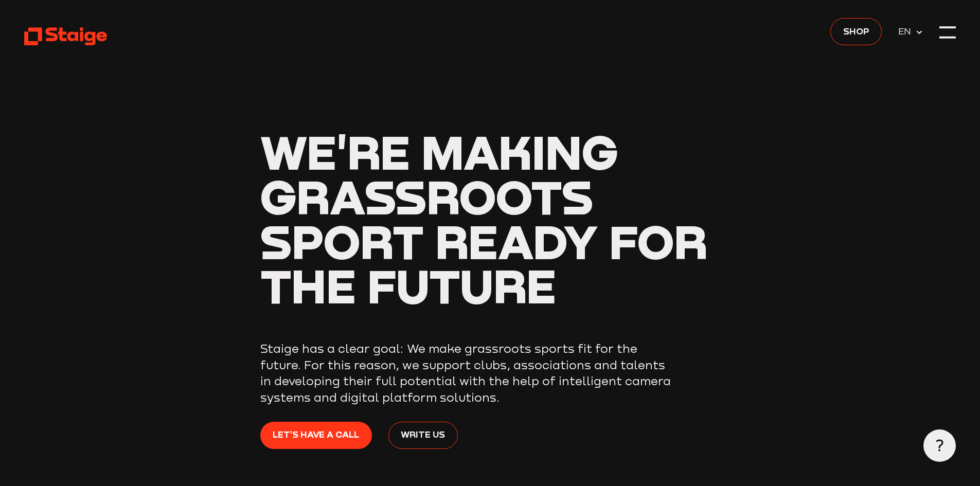 The width and height of the screenshot is (980, 486). Describe the element at coordinates (466, 373) in the screenshot. I see `p: Staige has a clear goal: We make grassroots sports fit for the future. For this reason, we suppor...` at that location.